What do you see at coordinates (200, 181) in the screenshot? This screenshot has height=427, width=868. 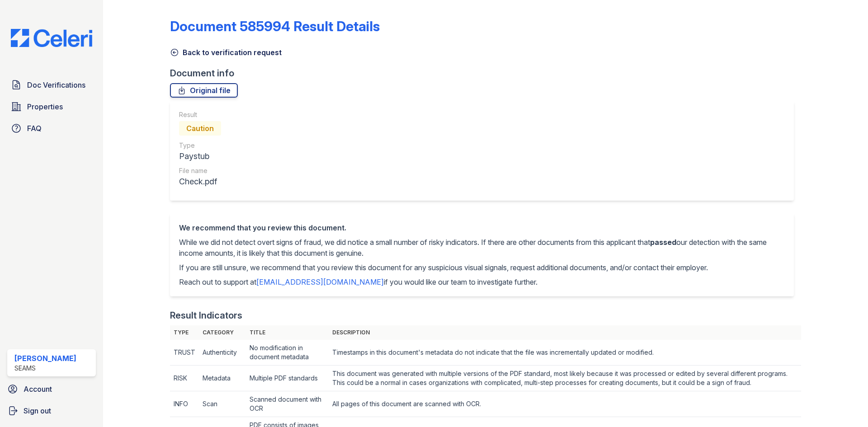 I see `div: Check.pdf` at bounding box center [200, 181].